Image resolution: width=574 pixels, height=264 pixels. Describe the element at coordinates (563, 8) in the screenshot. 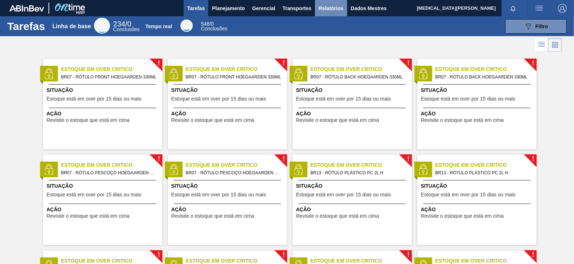

I see `img: Sair` at that location.